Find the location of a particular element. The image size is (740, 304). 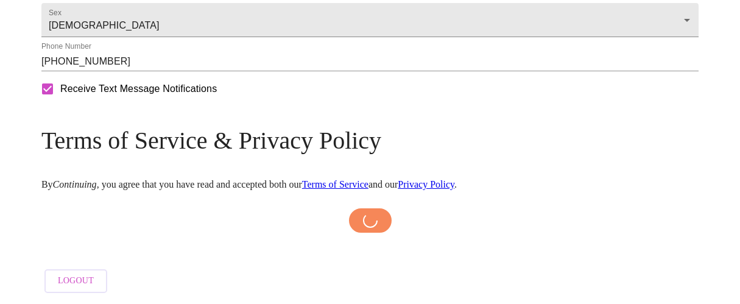

label: Phone Number is located at coordinates (66, 47).